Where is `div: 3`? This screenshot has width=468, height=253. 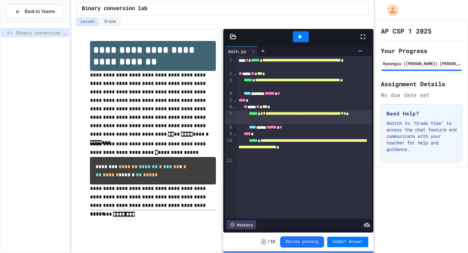
div: 3 is located at coordinates (229, 84).